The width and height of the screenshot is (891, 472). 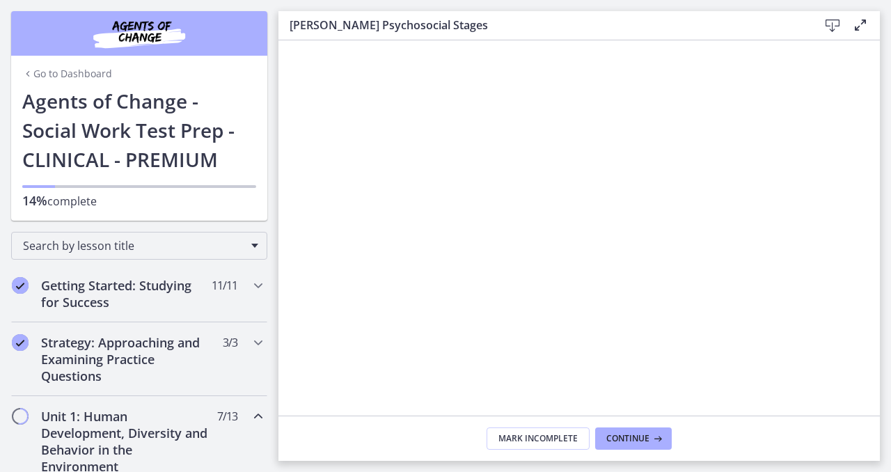 What do you see at coordinates (224, 285) in the screenshot?
I see `span: 11 / 11` at bounding box center [224, 285].